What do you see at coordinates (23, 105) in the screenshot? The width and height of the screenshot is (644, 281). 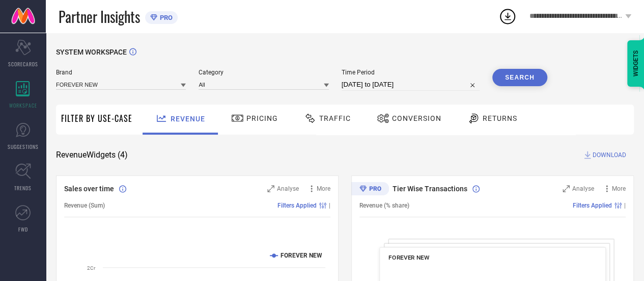 I see `span: WORKSPACE` at bounding box center [23, 105].